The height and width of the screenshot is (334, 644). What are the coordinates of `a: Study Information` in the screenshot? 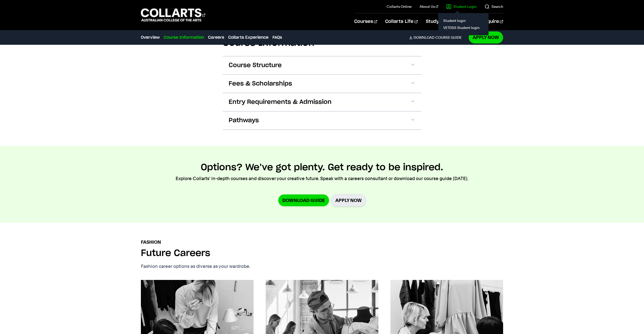 It's located at (449, 22).